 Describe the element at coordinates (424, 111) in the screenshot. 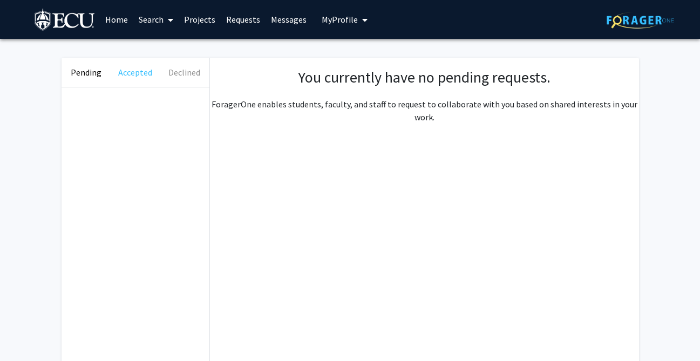

I see `p: ForagerOne enables students, faculty, and staff to request to collaborate with you based on share...` at that location.